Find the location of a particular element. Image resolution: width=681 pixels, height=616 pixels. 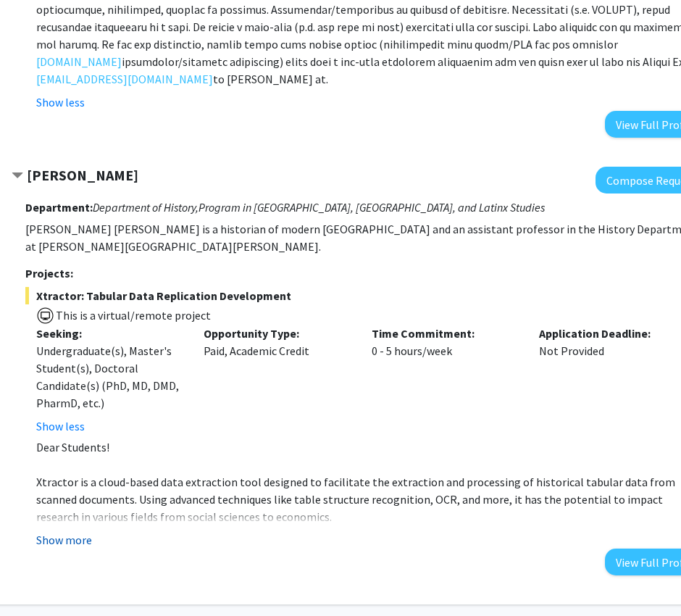

span: Xtractor is a cloud-based data extraction tool designed to facilitate the extraction and processi... is located at coordinates (356, 499).